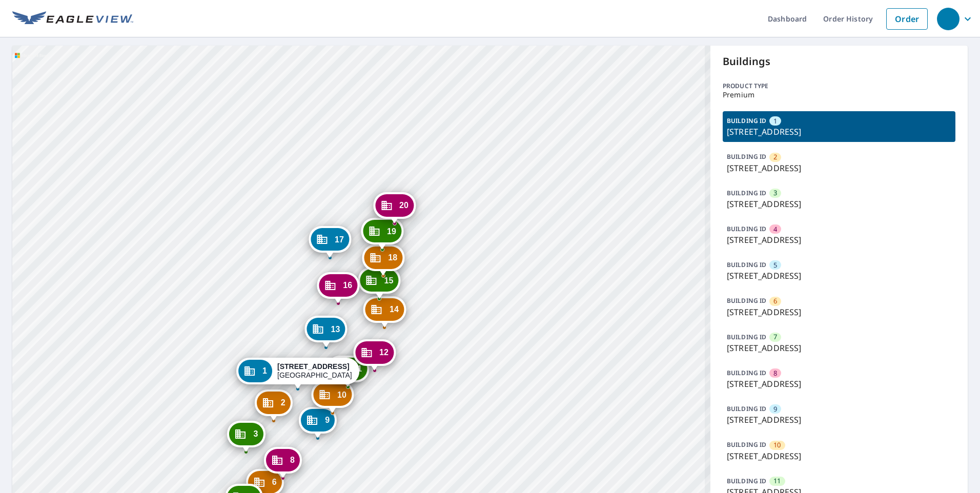 The height and width of the screenshot is (493, 980). What do you see at coordinates (330, 242) in the screenshot?
I see `div: Dropped pin, building 17, Commercial property, 75 Harbour Green Dr Key Largo, FL 33037` at bounding box center [330, 242].